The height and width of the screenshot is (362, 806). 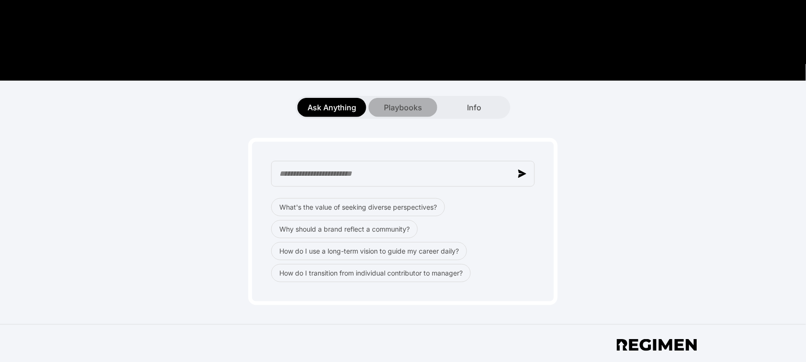 What do you see at coordinates (403, 107) in the screenshot?
I see `button: Playbooks` at bounding box center [403, 107].